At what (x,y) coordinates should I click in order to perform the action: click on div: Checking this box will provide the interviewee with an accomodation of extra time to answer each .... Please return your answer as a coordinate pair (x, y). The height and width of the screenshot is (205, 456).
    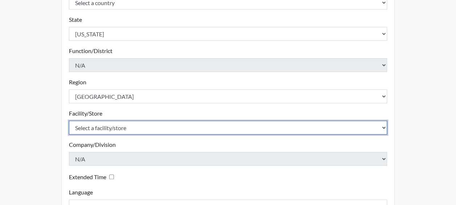
    Looking at the image, I should click on (93, 176).